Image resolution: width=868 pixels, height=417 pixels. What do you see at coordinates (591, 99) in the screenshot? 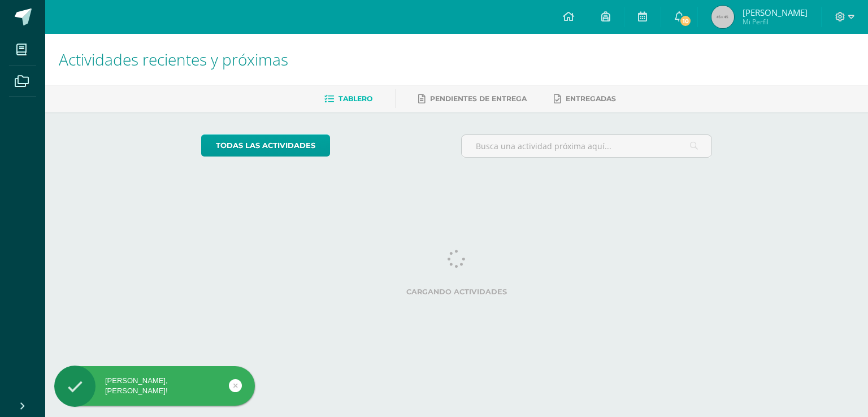
I see `span: Entregadas` at bounding box center [591, 99].